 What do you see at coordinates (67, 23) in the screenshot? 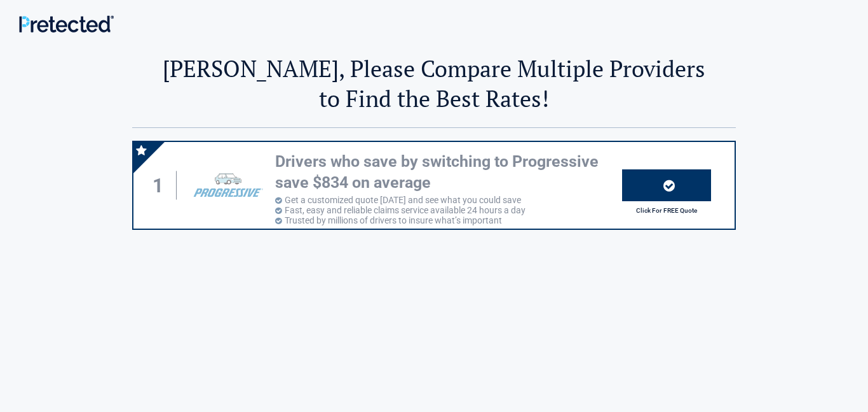
I see `img: Main Logo` at bounding box center [67, 23].